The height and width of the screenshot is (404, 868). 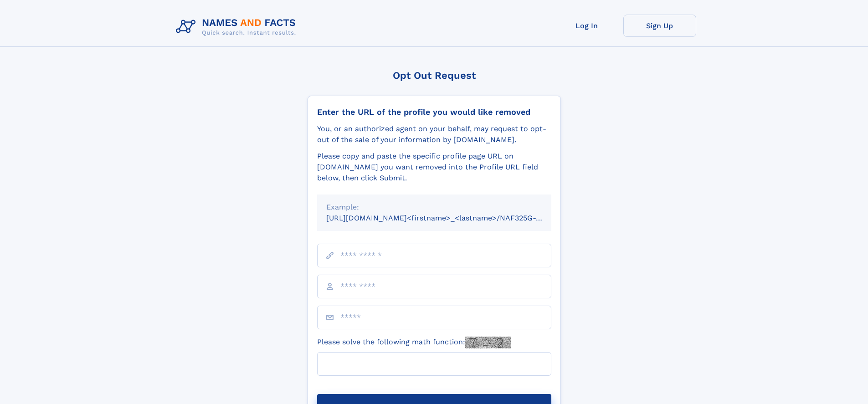 I want to click on a: Sign Up, so click(x=660, y=26).